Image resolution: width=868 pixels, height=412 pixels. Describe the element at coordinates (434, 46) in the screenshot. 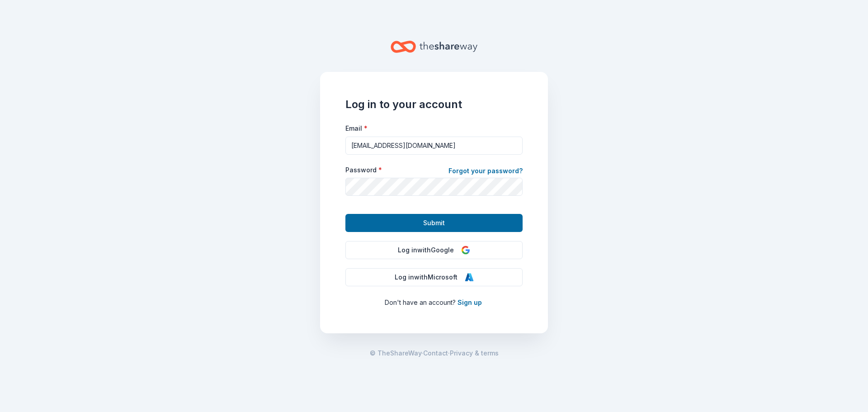

I see `a: Home` at that location.